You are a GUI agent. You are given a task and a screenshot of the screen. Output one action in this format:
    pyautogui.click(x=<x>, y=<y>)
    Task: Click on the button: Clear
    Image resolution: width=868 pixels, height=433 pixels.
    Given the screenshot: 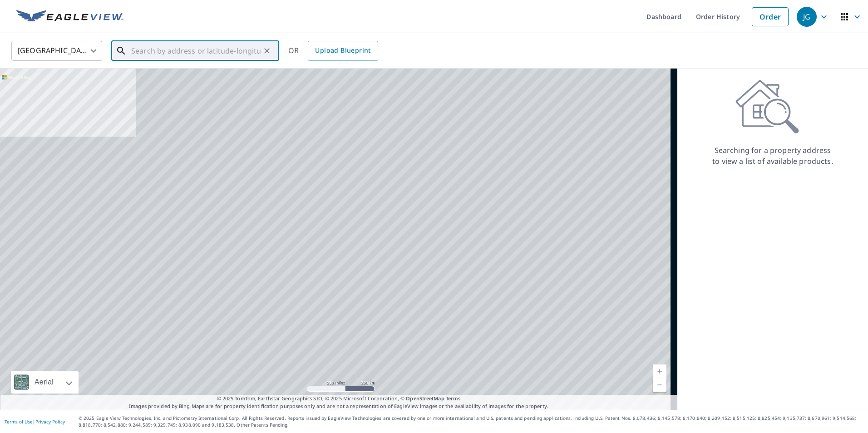 What is the action you would take?
    pyautogui.click(x=267, y=51)
    